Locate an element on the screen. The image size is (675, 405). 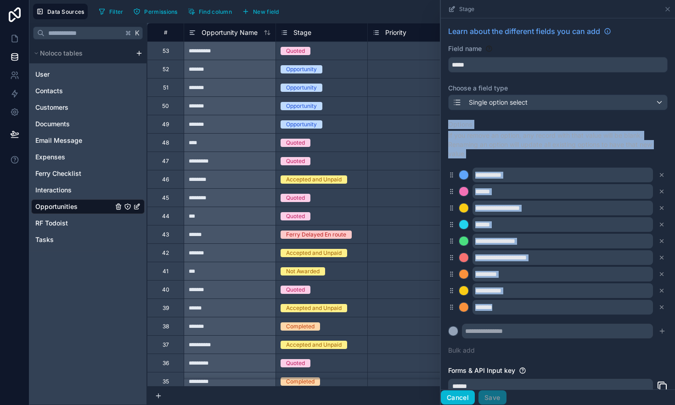
div: Ferry Delayed En route is located at coordinates (316, 235).